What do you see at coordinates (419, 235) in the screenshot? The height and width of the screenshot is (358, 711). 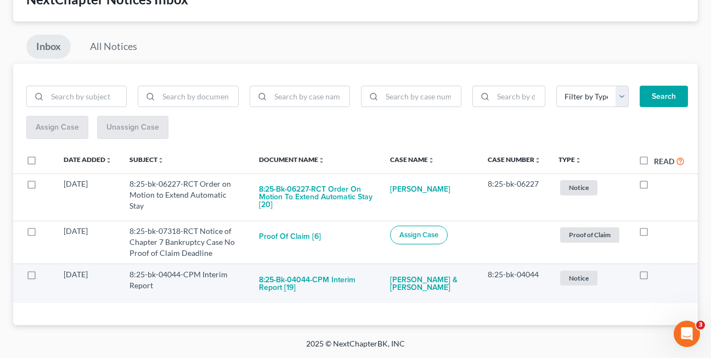 I see `span: Assign Case` at bounding box center [419, 235].